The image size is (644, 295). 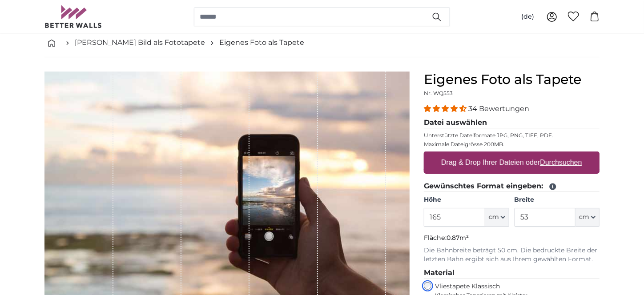 I want to click on legend: Material, so click(x=512, y=273).